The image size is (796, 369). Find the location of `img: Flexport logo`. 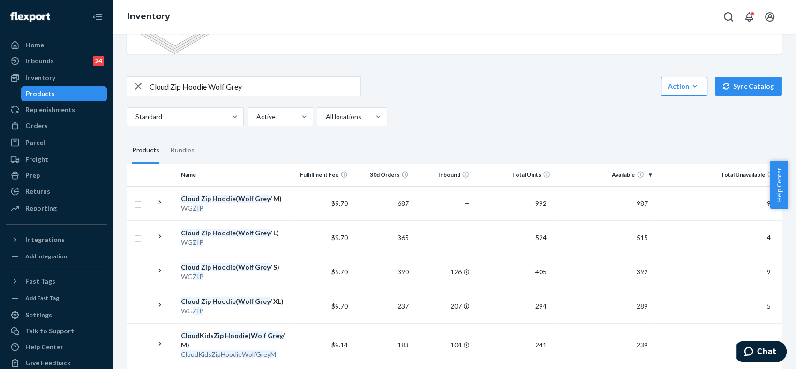

img: Flexport logo is located at coordinates (30, 17).